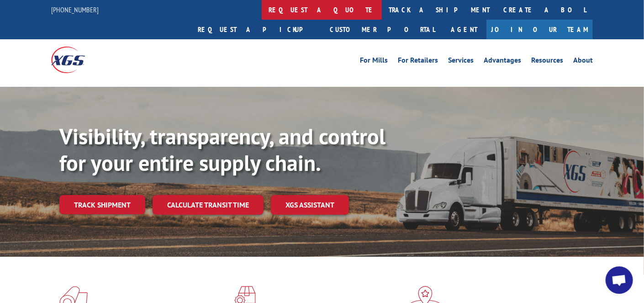 The height and width of the screenshot is (303, 644). What do you see at coordinates (102, 204) in the screenshot?
I see `a: Track shipment` at bounding box center [102, 204].